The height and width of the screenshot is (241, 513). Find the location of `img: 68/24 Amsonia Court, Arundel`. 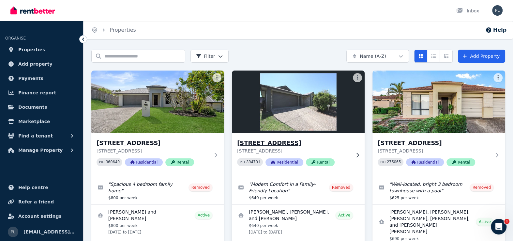

img: 68/24 Amsonia Court, Arundel is located at coordinates (438, 102).